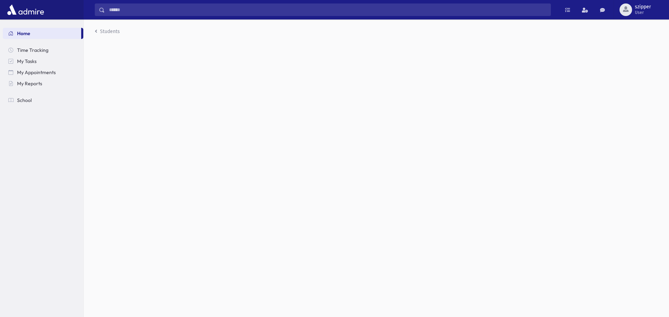  I want to click on span: Home, so click(24, 33).